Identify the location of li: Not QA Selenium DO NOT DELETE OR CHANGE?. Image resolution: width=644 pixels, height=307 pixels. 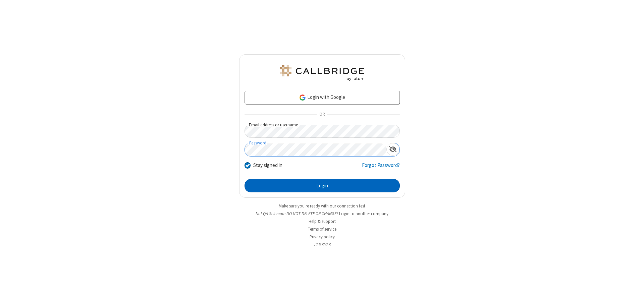
(322, 213).